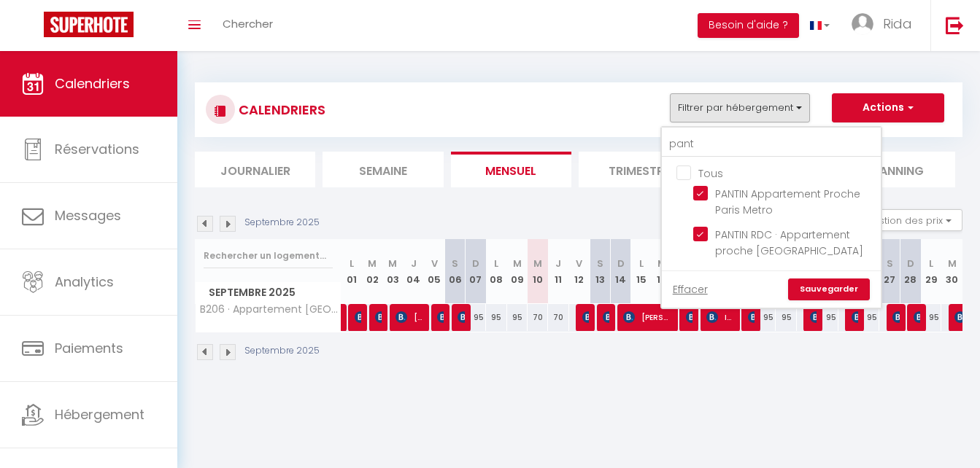 This screenshot has height=468, width=980. What do you see at coordinates (641, 271) in the screenshot?
I see `th: 15` at bounding box center [641, 271].